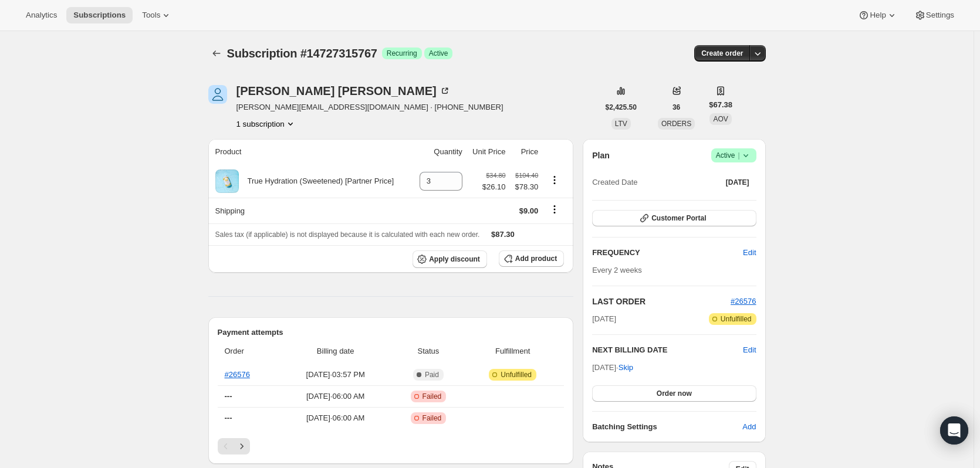 This screenshot has height=468, width=980. Describe the element at coordinates (227, 181) in the screenshot. I see `img: product img` at that location.